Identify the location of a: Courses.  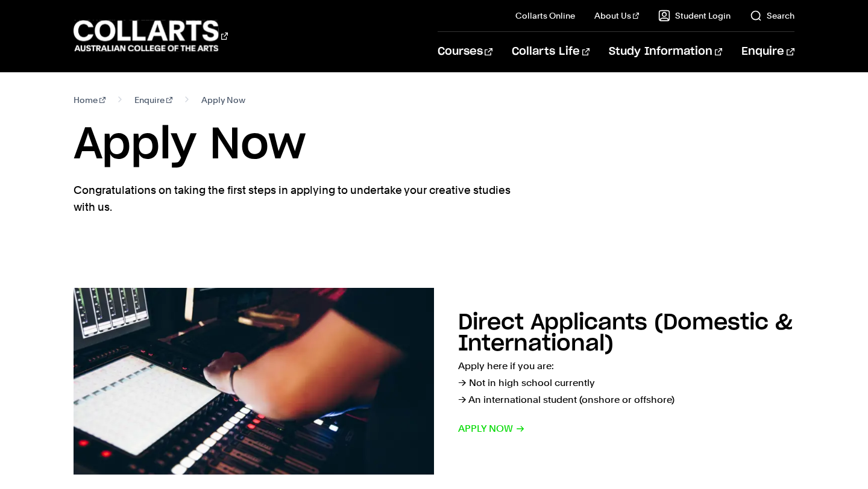
(464, 52).